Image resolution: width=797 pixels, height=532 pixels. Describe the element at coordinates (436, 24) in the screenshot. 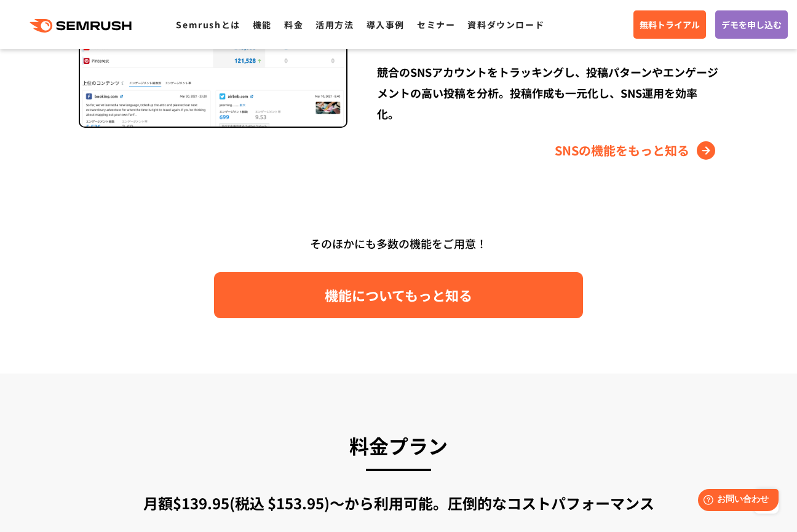

I see `a: セミナー` at that location.